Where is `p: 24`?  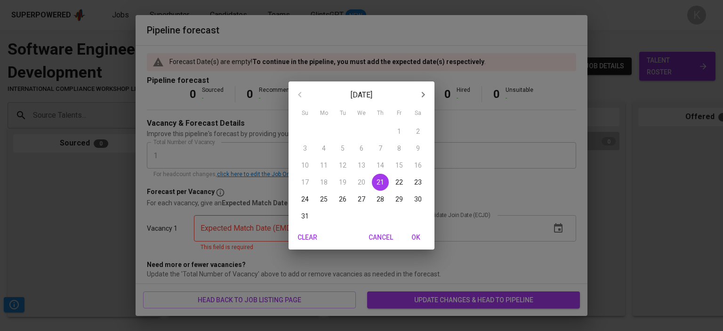
p: 24 is located at coordinates (305, 199).